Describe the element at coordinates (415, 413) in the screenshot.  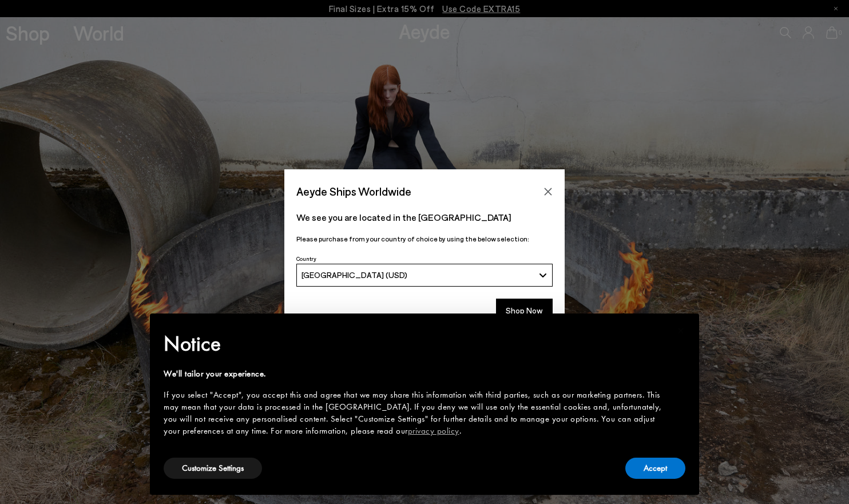
I see `div: If you select "Accept", you accept this and agree that we may share this information with third p...` at that location.